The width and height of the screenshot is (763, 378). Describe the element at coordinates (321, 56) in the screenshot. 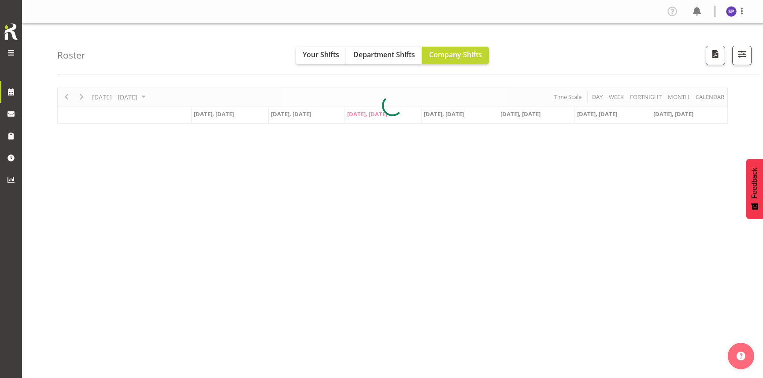

I see `button: Your Shifts` at that location.